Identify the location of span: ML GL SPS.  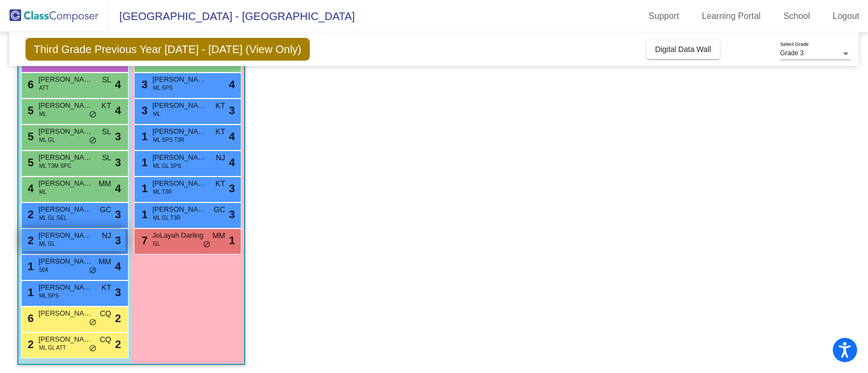
(167, 165).